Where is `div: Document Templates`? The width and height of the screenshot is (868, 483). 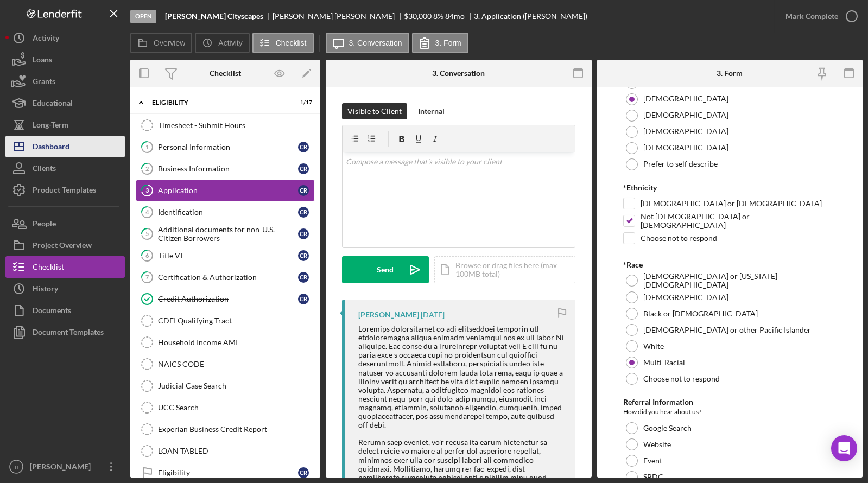
div: Document Templates is located at coordinates (68, 334).